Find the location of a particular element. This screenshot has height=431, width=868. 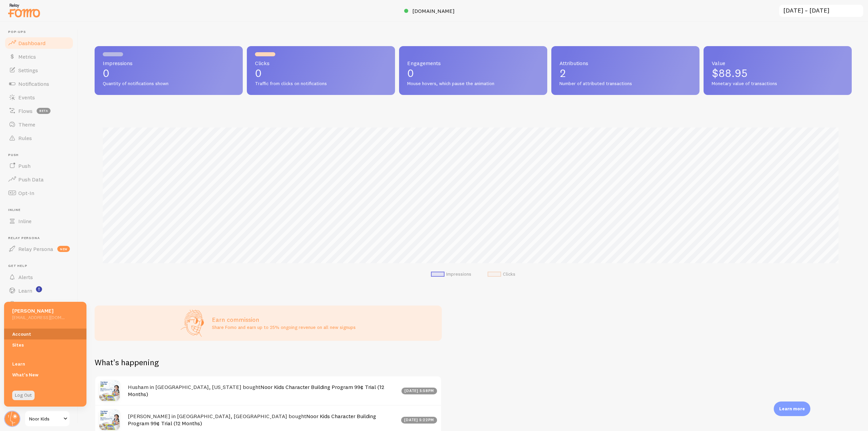

span: Events is located at coordinates (26, 97).